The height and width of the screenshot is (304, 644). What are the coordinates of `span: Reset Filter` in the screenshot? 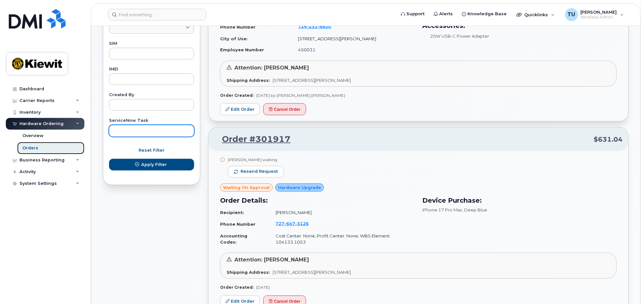 It's located at (152, 150).